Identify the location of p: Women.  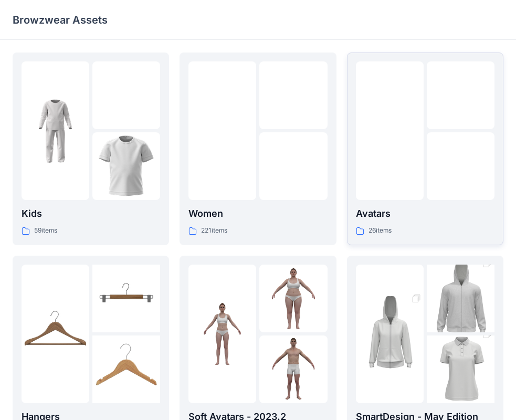
(258, 213).